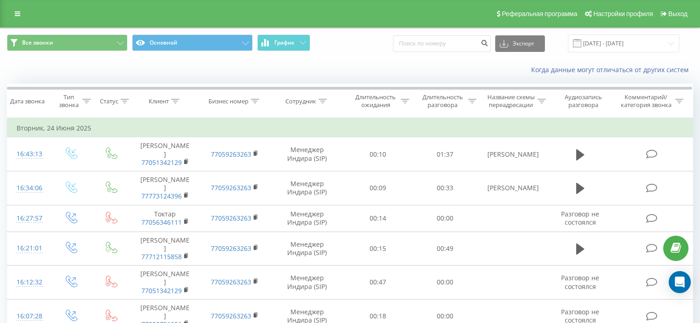 The width and height of the screenshot is (700, 323). What do you see at coordinates (444, 155) in the screenshot?
I see `td: 01:37` at bounding box center [444, 155].